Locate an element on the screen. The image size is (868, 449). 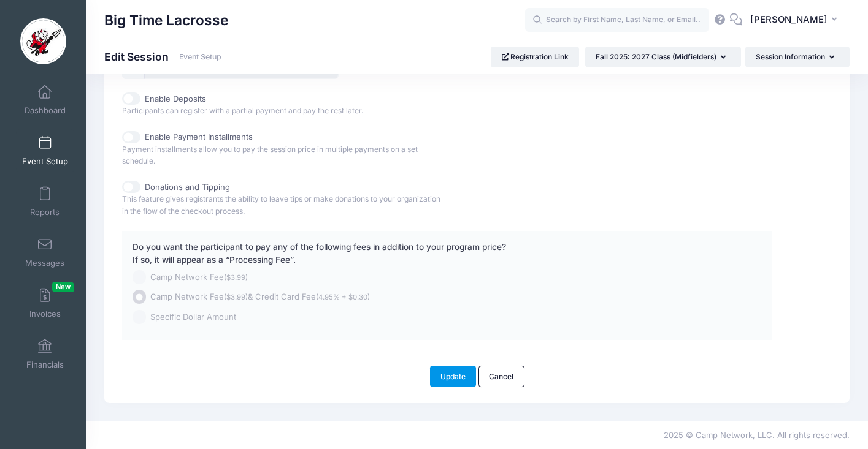
span: Specific Dollar Amount is located at coordinates (193, 317).